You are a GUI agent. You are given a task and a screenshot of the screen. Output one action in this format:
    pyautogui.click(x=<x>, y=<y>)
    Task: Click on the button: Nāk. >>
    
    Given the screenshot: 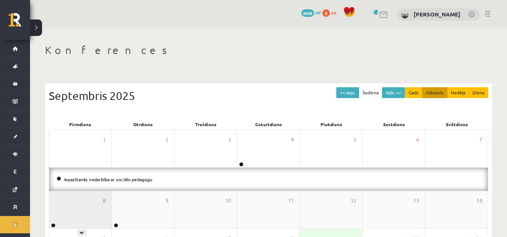 What is the action you would take?
    pyautogui.click(x=393, y=93)
    